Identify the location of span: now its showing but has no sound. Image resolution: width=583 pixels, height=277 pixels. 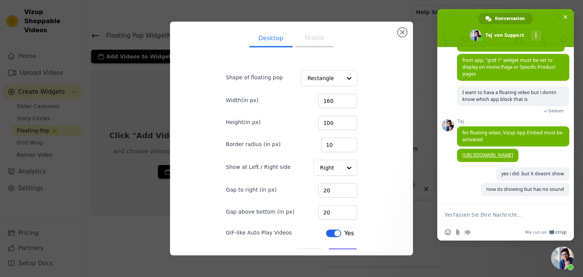
(525, 189).